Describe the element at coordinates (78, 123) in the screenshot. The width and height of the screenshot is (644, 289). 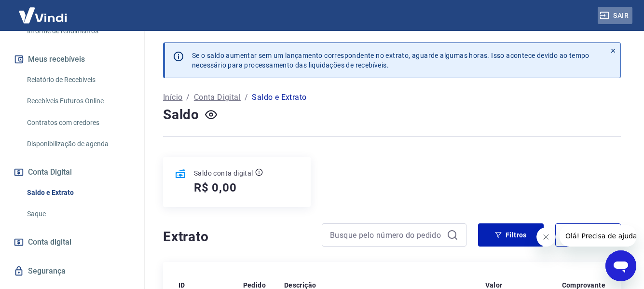
I see `a: Contratos com credores` at that location.